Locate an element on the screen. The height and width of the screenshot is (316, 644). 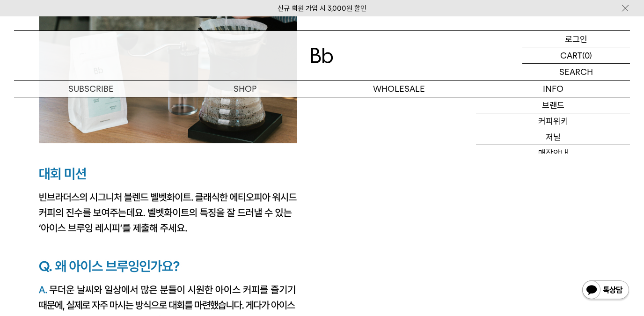
a: 매장안내 is located at coordinates (553, 153).